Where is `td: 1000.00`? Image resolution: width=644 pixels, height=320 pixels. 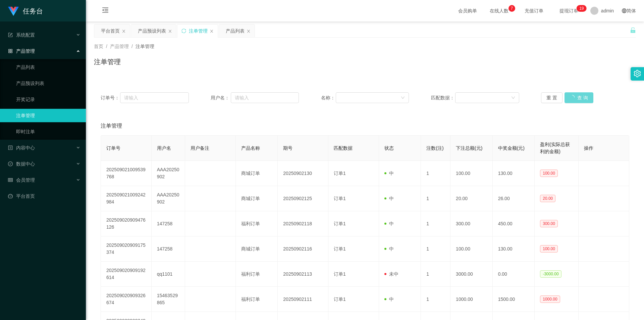
td: 1000.00 is located at coordinates (472, 299).